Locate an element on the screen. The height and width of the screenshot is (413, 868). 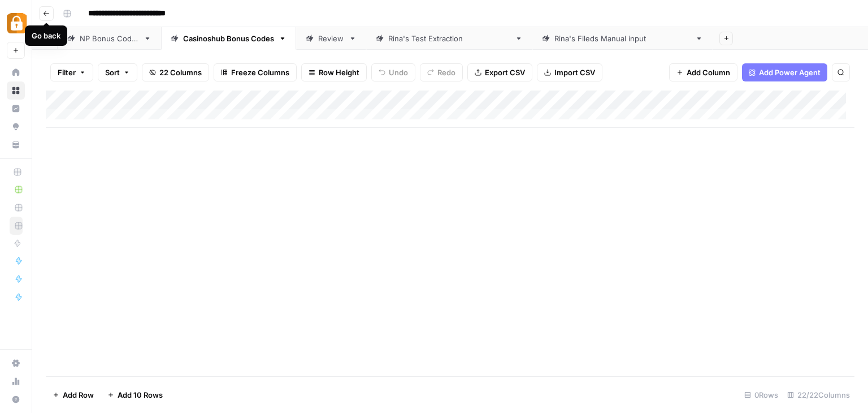
button: 22 Columns is located at coordinates (175, 73).